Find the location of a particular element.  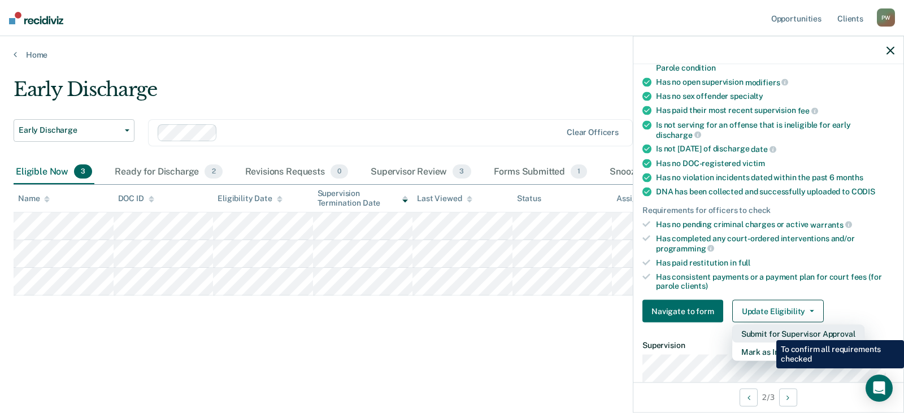

span: warrants is located at coordinates (831, 224).